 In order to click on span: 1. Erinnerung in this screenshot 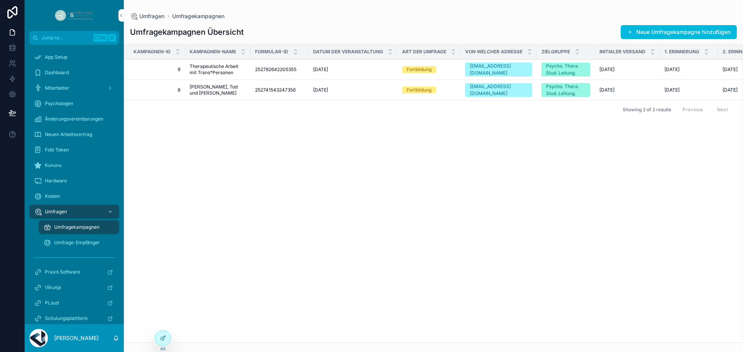, I will do `click(682, 52)`.